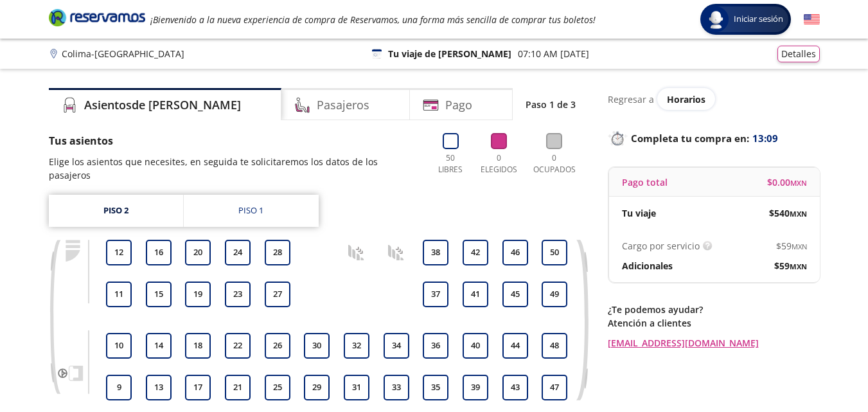 This screenshot has width=868, height=412. What do you see at coordinates (238, 253) in the screenshot?
I see `button: 24` at bounding box center [238, 253].